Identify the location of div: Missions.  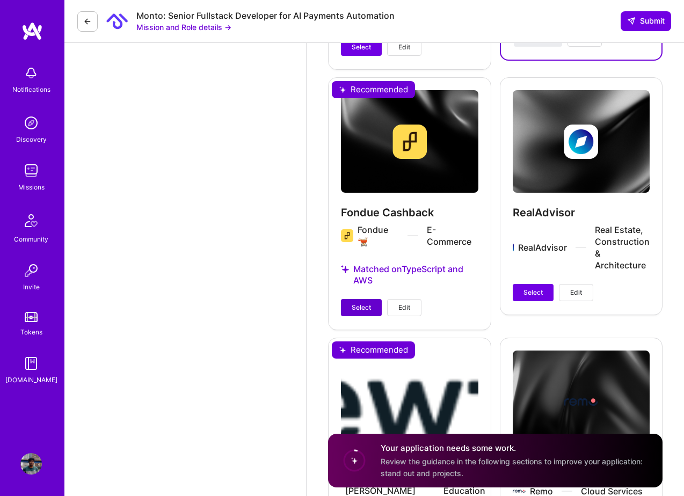
(31, 187).